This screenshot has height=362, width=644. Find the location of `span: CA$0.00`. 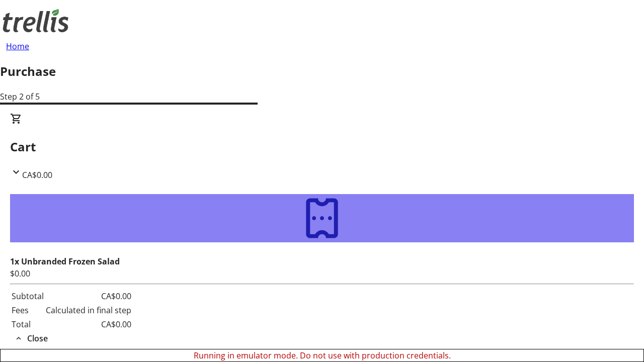

span: CA$0.00 is located at coordinates (37, 175).